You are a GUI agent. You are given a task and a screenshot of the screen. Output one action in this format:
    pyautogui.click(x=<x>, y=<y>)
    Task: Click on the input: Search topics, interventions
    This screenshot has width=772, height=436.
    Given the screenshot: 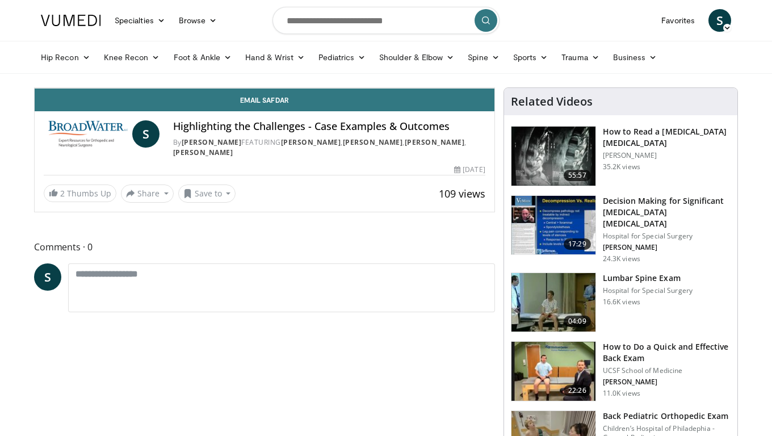 What is the action you would take?
    pyautogui.click(x=386, y=20)
    